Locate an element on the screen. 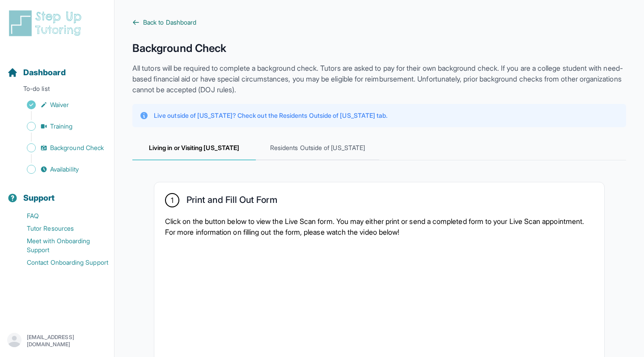  span: Dashboard is located at coordinates (44, 72).